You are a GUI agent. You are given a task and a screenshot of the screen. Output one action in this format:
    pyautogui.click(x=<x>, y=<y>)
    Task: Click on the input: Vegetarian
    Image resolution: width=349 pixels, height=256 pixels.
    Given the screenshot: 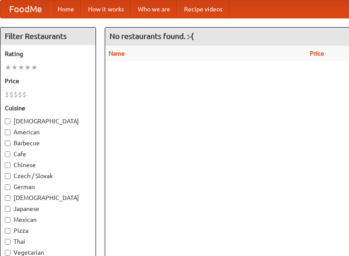 What is the action you would take?
    pyautogui.click(x=7, y=252)
    